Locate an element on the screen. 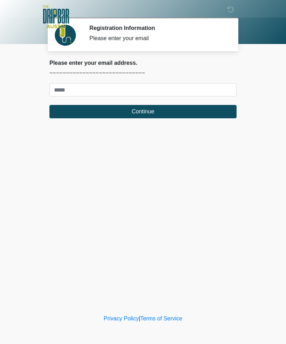 The width and height of the screenshot is (286, 344). a: Privacy Policy is located at coordinates (121, 319).